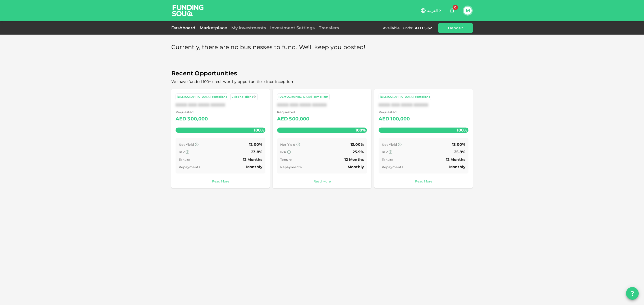  What do you see at coordinates (424, 28) in the screenshot?
I see `div: AED 5.62` at bounding box center [424, 28].